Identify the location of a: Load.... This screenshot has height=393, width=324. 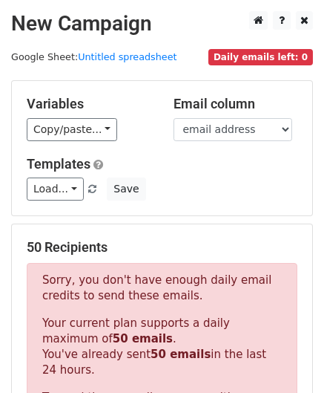
(55, 189).